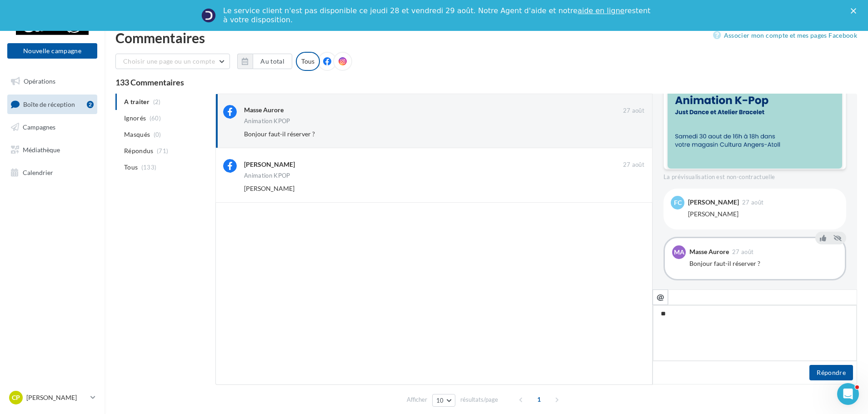  What do you see at coordinates (678, 203) in the screenshot?
I see `span: FC` at bounding box center [678, 203].